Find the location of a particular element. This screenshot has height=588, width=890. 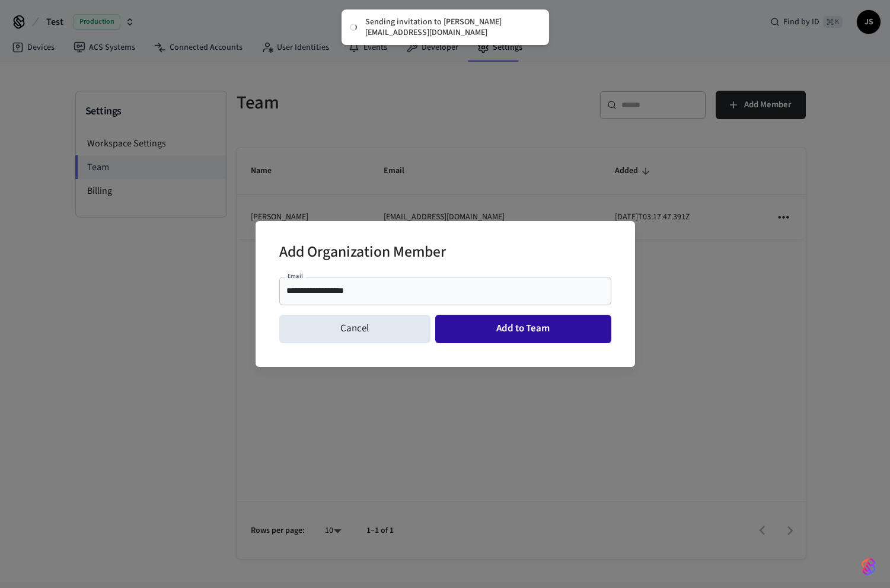

button: Cancel is located at coordinates (355, 329).